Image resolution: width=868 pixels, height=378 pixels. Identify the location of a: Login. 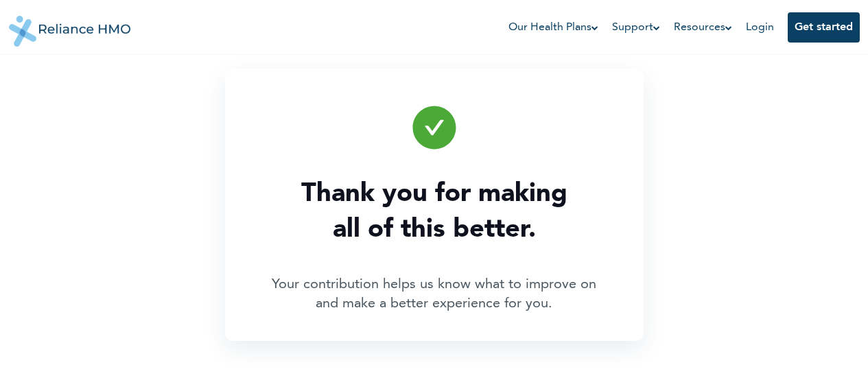
(760, 28).